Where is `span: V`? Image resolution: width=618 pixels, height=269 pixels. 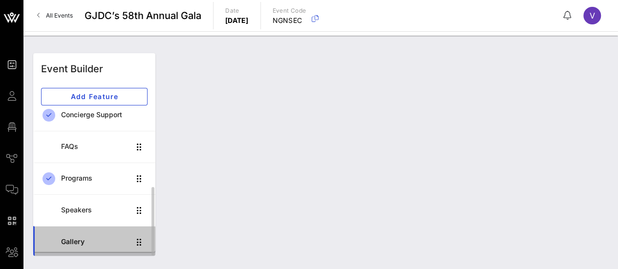
span: V is located at coordinates (592, 16).